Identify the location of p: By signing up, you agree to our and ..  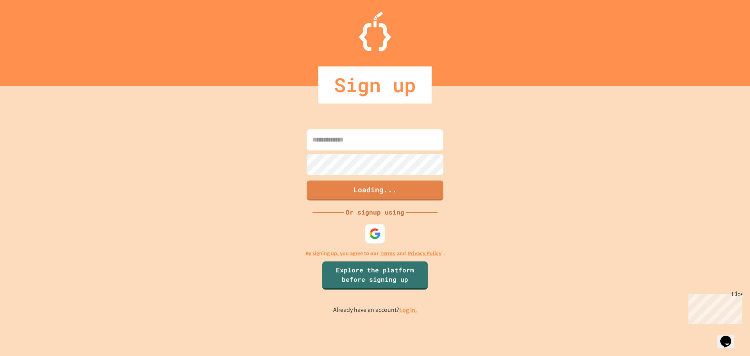
(375, 253).